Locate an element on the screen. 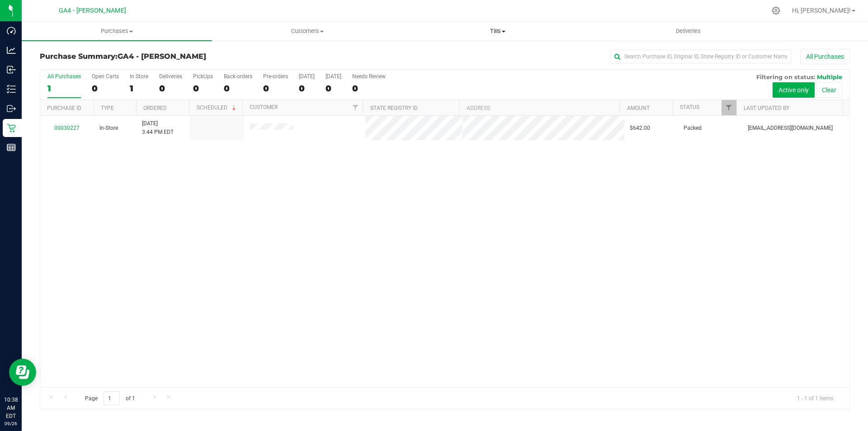 The image size is (868, 431). div: Back-orders is located at coordinates (238, 76).